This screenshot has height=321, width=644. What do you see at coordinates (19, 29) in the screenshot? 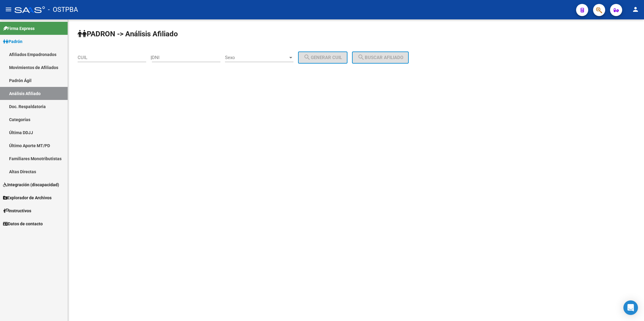
I see `span: Firma Express` at bounding box center [19, 29].